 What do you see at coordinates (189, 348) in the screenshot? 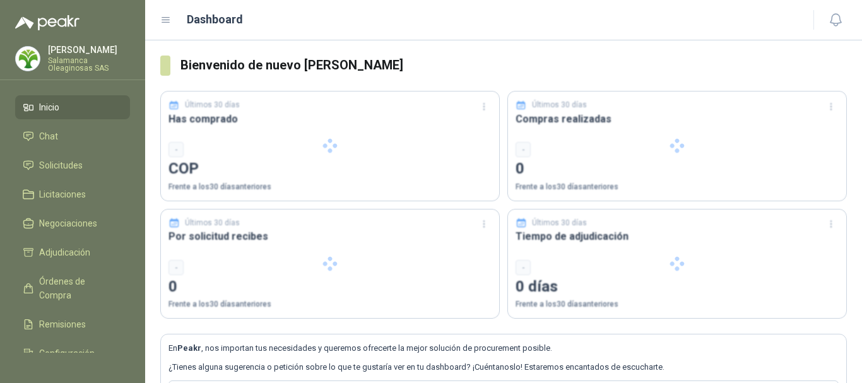
I see `b: Peakr` at bounding box center [189, 348].